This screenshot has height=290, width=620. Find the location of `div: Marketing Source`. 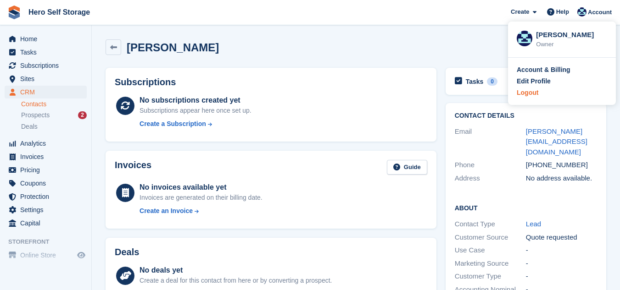

div: Marketing Source is located at coordinates (490, 264).